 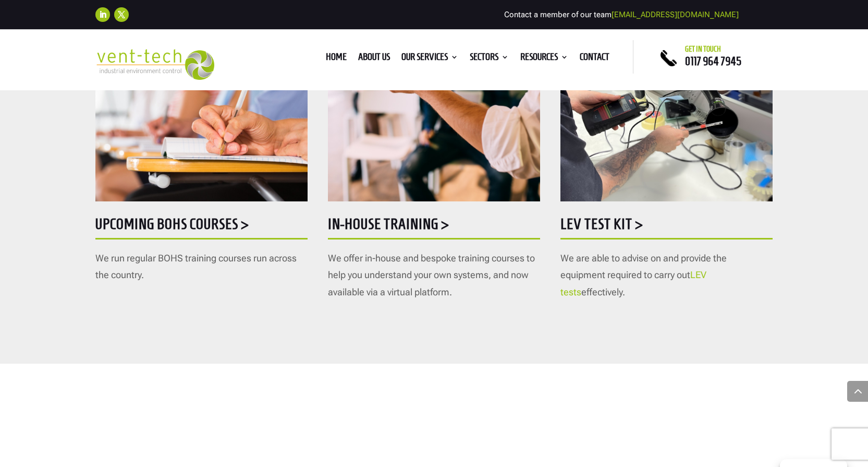 I want to click on h5: LEV Test Kit >, so click(x=666, y=227).